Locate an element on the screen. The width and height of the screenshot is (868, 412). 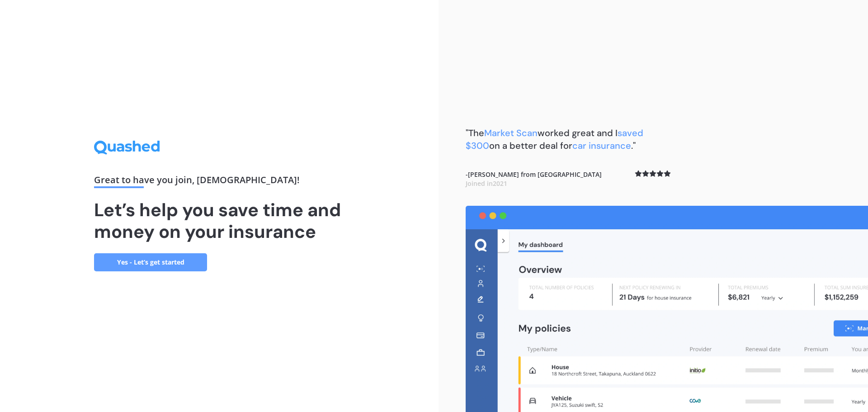
h1: Let’s help you save time and money on your insurance is located at coordinates (219, 221).